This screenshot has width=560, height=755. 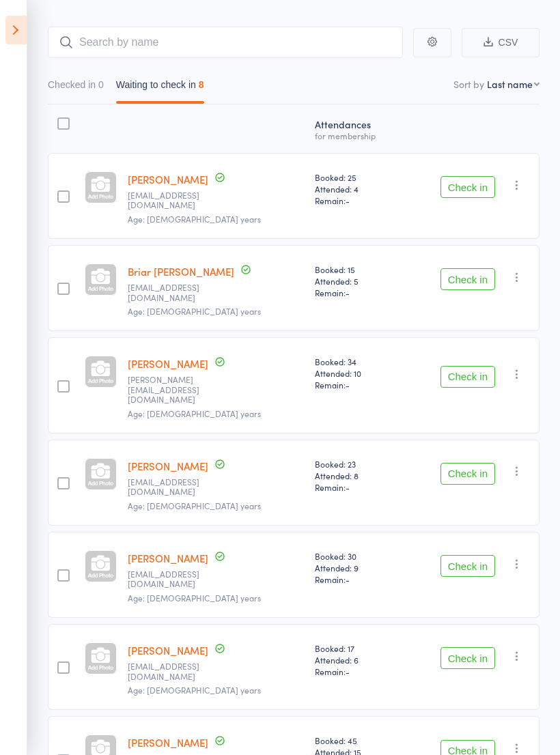 What do you see at coordinates (500, 43) in the screenshot?
I see `button: CSV` at bounding box center [500, 43].